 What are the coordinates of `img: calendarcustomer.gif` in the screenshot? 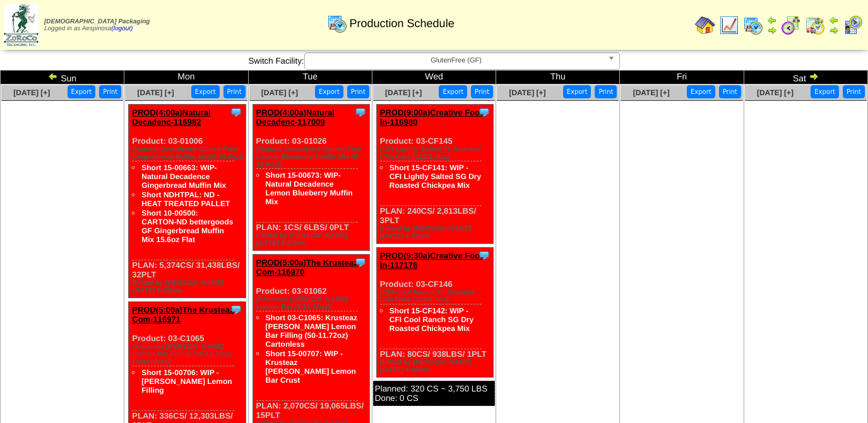 It's located at (852, 25).